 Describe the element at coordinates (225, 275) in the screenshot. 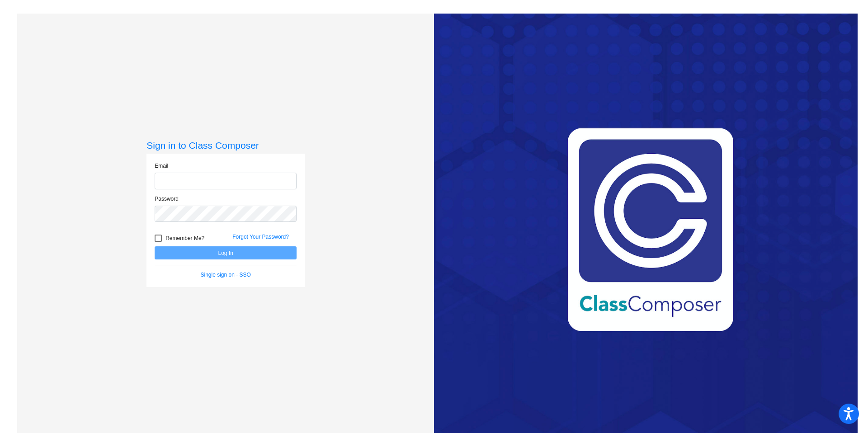

I see `a: Single sign on - SSO` at that location.